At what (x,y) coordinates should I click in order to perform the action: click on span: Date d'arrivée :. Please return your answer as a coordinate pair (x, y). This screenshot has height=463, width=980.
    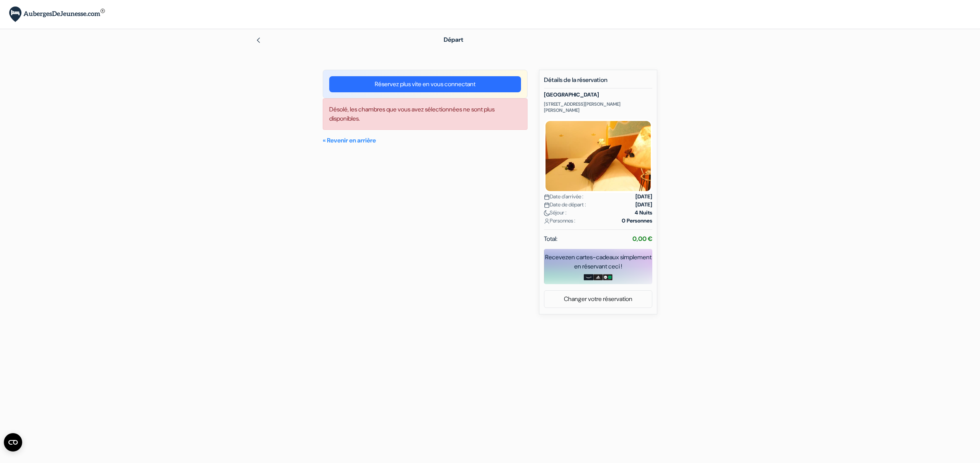
    Looking at the image, I should click on (563, 197).